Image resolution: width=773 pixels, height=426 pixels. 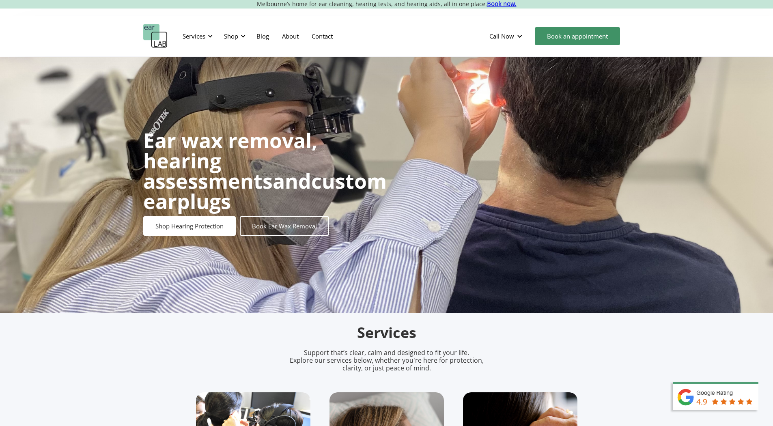 What do you see at coordinates (322, 36) in the screenshot?
I see `a: Contact` at bounding box center [322, 36].